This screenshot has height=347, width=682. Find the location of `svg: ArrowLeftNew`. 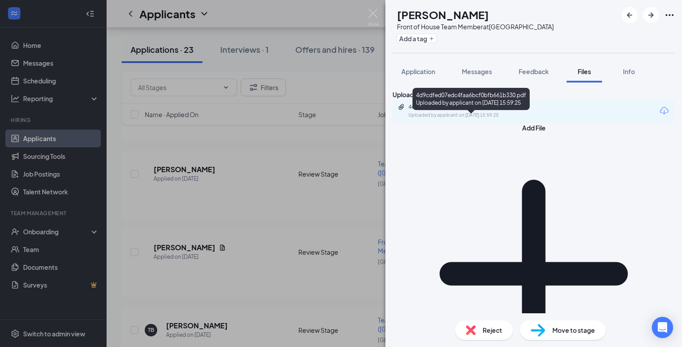

svg: ArrowLeftNew is located at coordinates (630, 15).